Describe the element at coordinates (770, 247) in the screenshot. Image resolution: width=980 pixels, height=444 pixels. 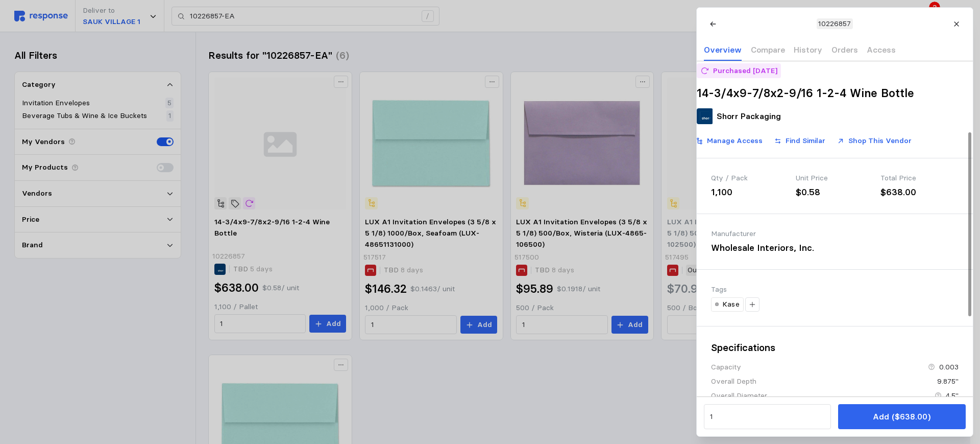
I see `div: Wholesale Interiors, Inc.` at that location.